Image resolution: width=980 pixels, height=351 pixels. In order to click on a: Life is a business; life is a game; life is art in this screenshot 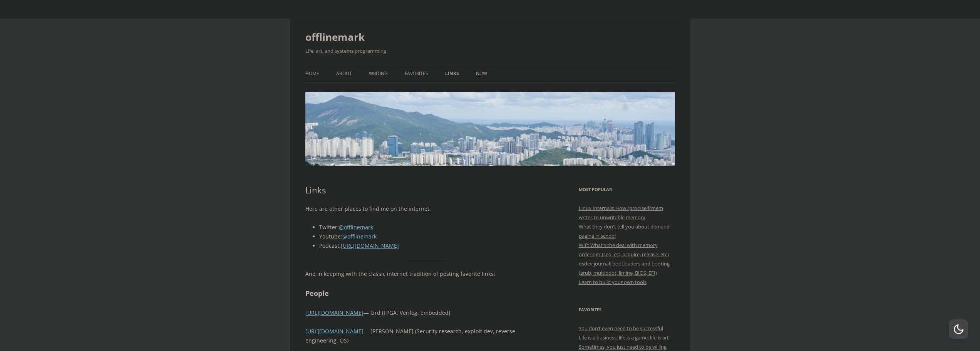, I will do `click(624, 337)`.